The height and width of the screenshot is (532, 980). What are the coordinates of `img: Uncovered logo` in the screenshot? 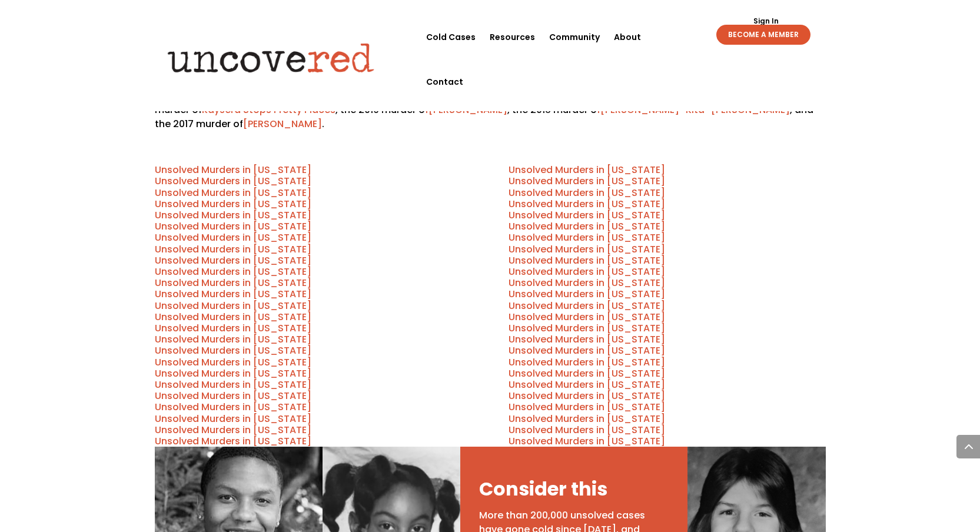 It's located at (271, 57).